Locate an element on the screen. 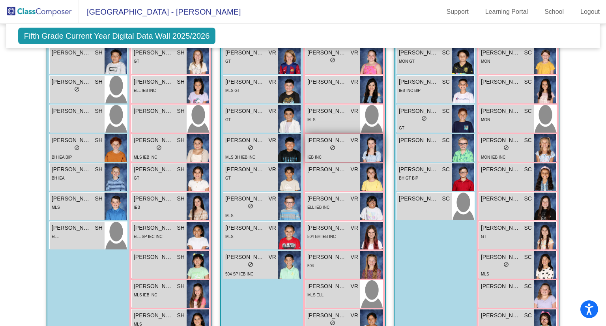 This screenshot has height=326, width=606. a: Logout is located at coordinates (590, 12).